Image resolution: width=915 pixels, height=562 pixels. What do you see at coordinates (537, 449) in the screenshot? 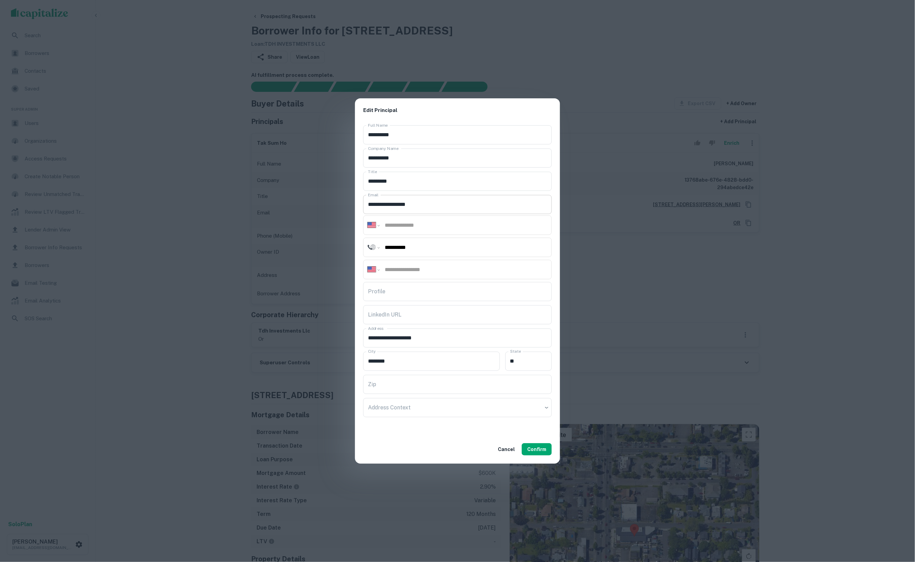
I see `button: Confirm` at bounding box center [537, 449].